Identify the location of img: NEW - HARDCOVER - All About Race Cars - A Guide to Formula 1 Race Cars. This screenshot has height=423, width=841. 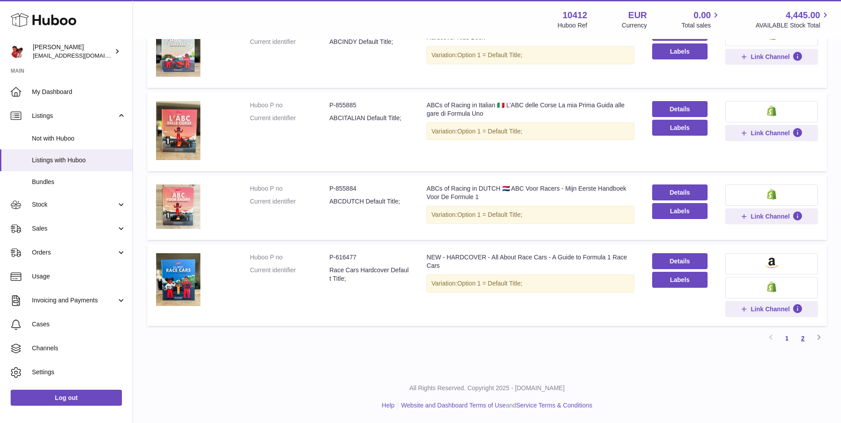
(178, 280).